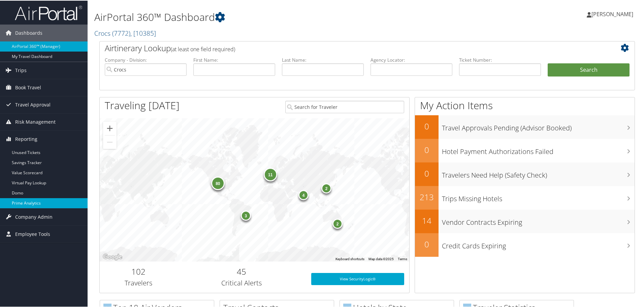 This screenshot has height=307, width=644. I want to click on label: Ticket Number:, so click(500, 59).